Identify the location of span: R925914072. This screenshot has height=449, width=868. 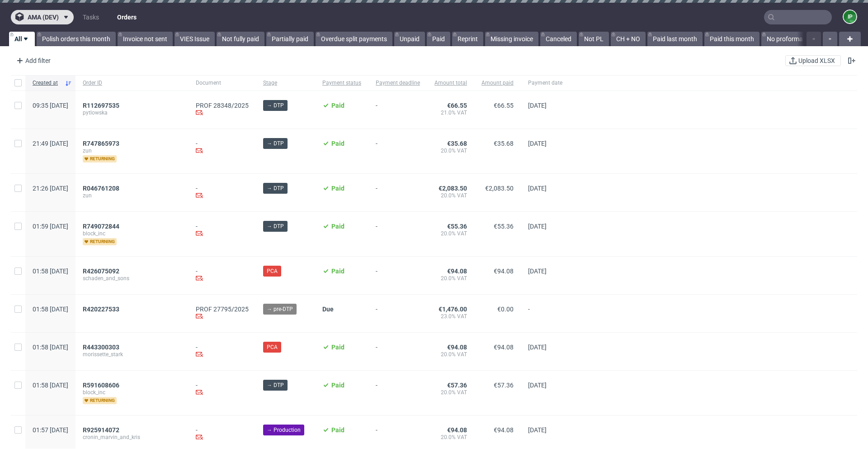
(101, 430).